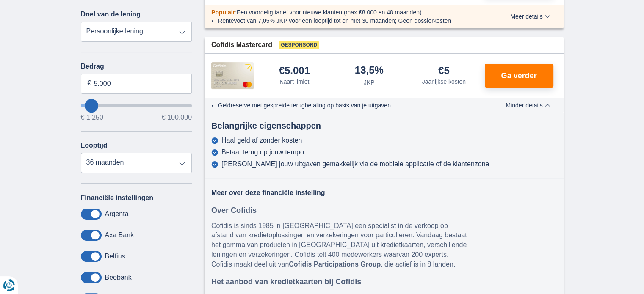 This screenshot has height=294, width=644. I want to click on div: Jaarlijkse kosten, so click(444, 82).